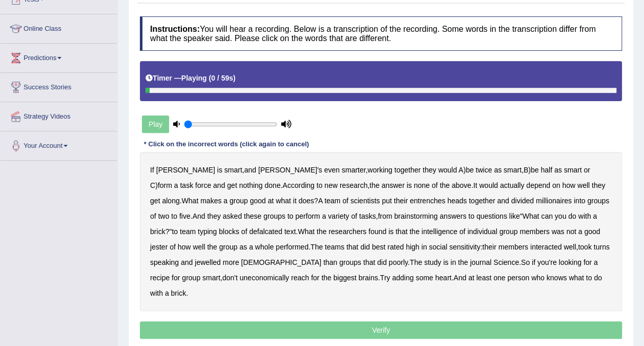 The height and width of the screenshot is (346, 644). What do you see at coordinates (461, 170) in the screenshot?
I see `b: A` at bounding box center [461, 170].